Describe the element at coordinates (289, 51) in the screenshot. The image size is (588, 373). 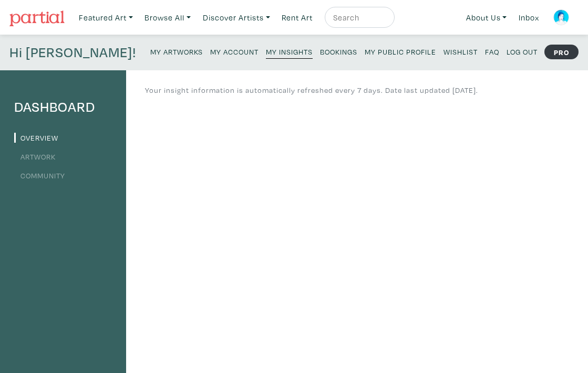
I see `a: My Insights` at that location.